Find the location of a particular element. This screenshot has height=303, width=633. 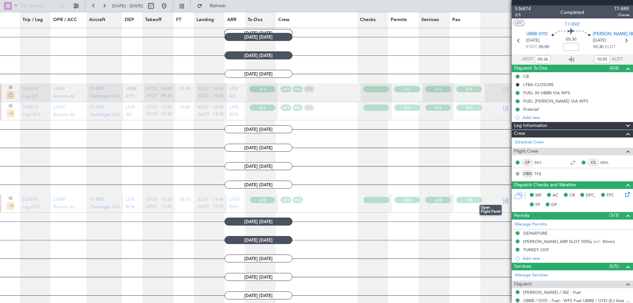

span: DEP is located at coordinates (129, 20).